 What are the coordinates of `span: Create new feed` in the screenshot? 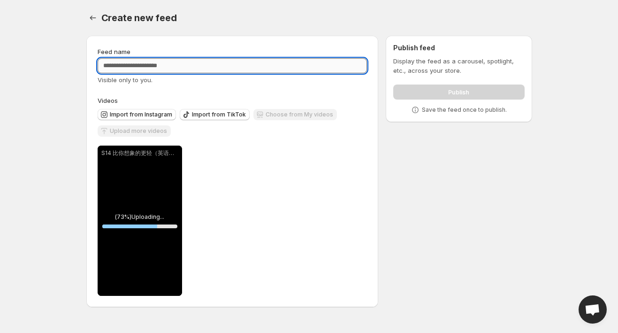 It's located at (139, 18).